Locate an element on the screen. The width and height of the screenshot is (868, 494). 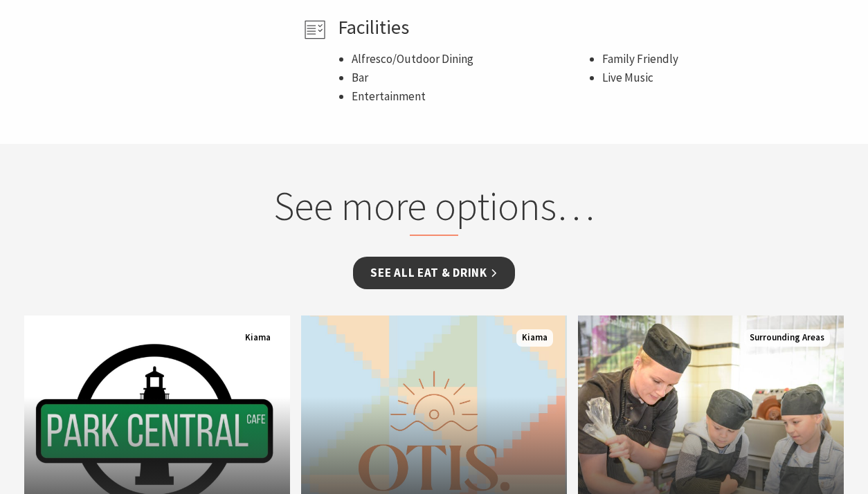
li: Family Friendly is located at coordinates (721, 59).